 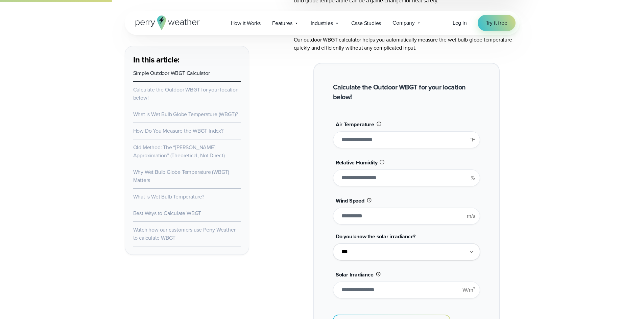 I want to click on a: How it Works, so click(x=246, y=23).